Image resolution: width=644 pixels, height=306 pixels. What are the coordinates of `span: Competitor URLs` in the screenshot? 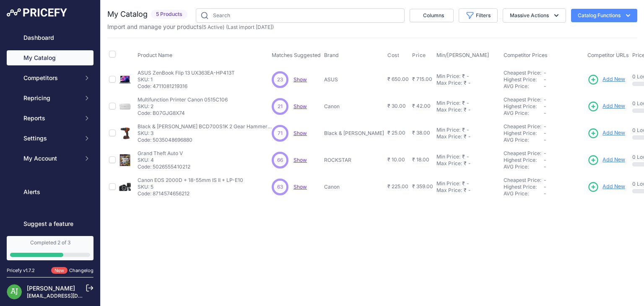 It's located at (608, 55).